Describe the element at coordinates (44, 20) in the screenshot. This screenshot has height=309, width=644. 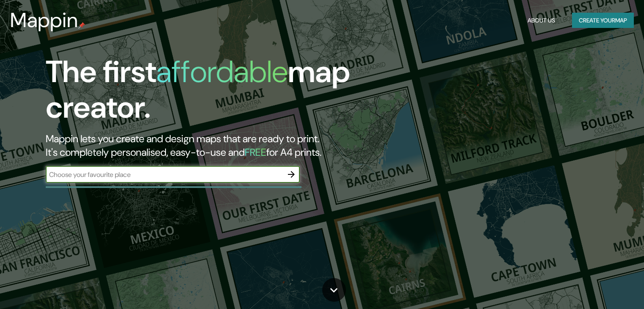
I see `h3: Mappin` at that location.